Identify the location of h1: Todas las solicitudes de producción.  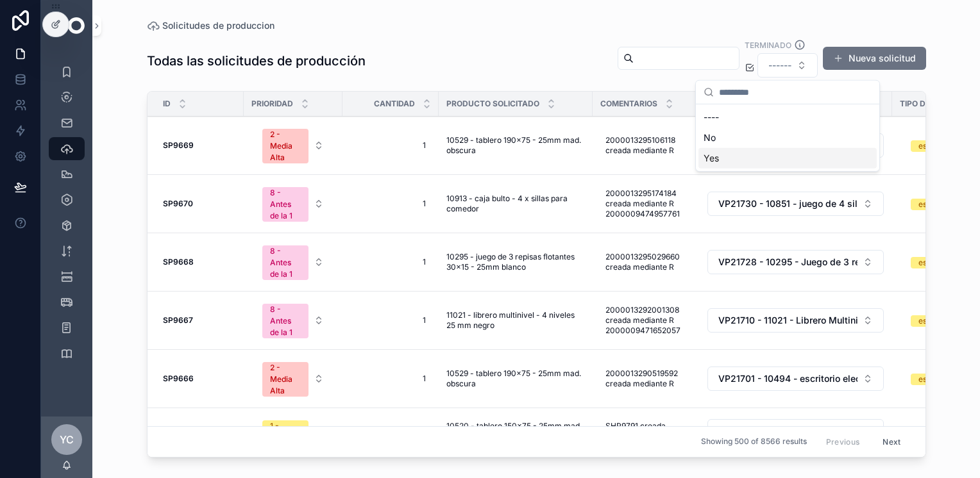
(256, 61).